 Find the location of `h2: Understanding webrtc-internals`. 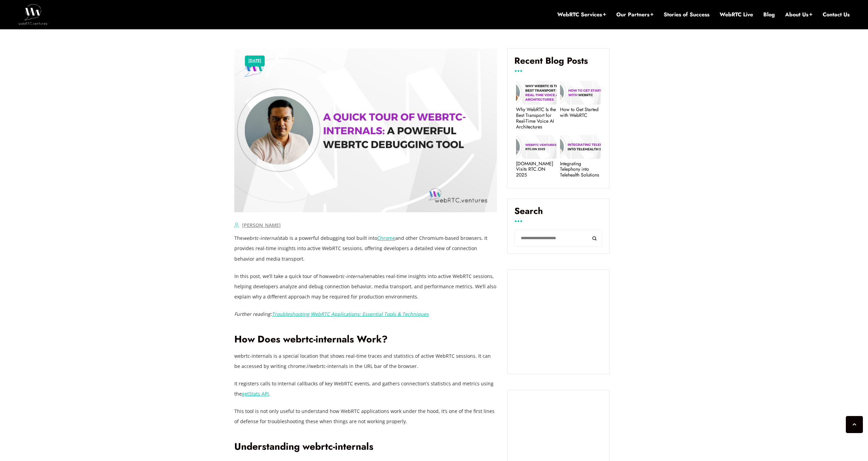

h2: Understanding webrtc-internals is located at coordinates (366, 447).